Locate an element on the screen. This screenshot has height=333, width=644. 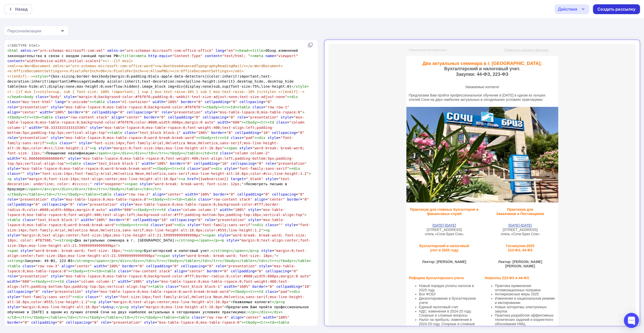
span: Посмотреть письмо в браузере is located at coordinates (197, 6).